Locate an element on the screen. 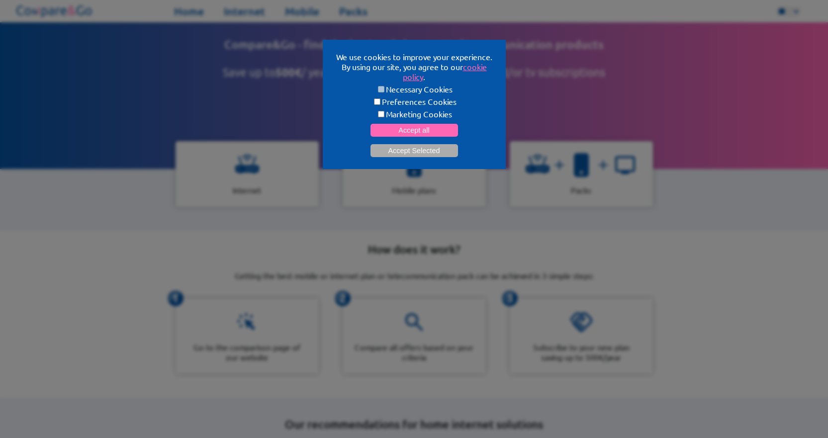 The height and width of the screenshot is (438, 828). label: Preferences Cookies is located at coordinates (414, 101).